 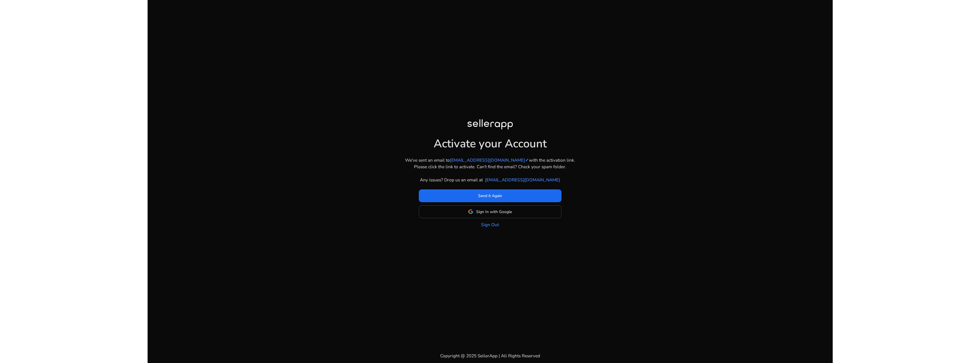 I want to click on p: We've sent an email to with the activation link. Please click the link to activate. Can't find th..., so click(x=490, y=164).